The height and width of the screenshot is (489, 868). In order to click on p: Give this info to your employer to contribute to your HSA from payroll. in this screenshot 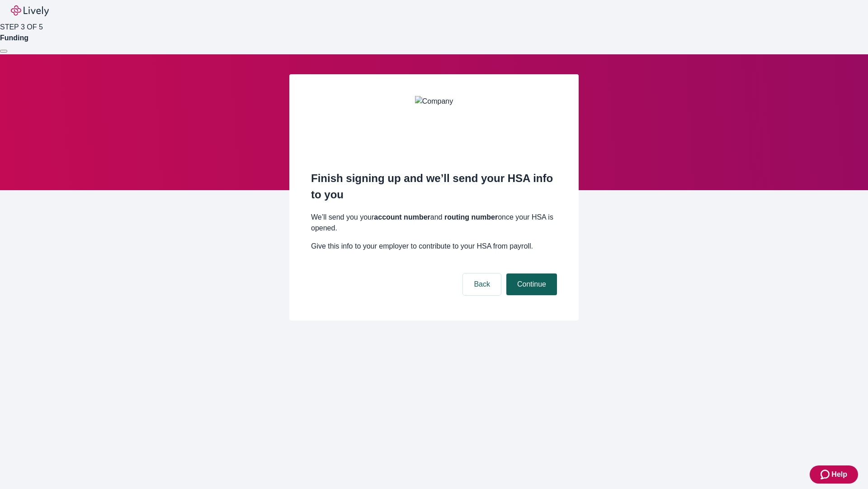, I will do `click(434, 246)`.